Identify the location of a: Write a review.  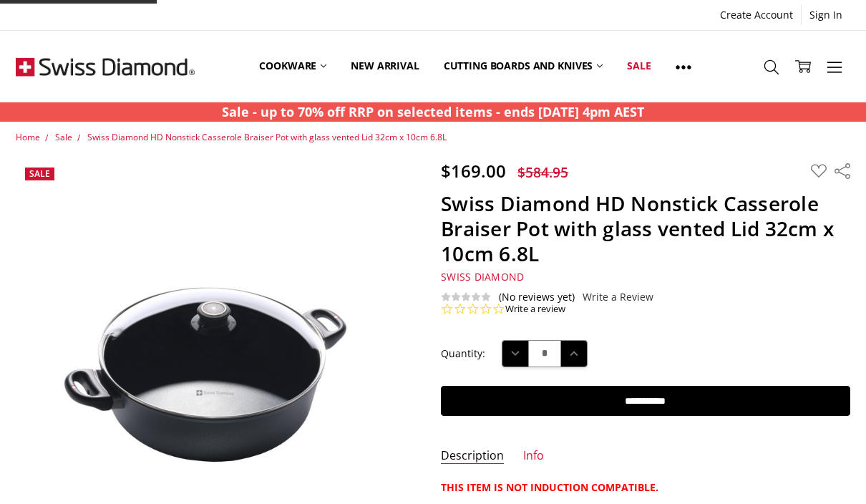
(535, 309).